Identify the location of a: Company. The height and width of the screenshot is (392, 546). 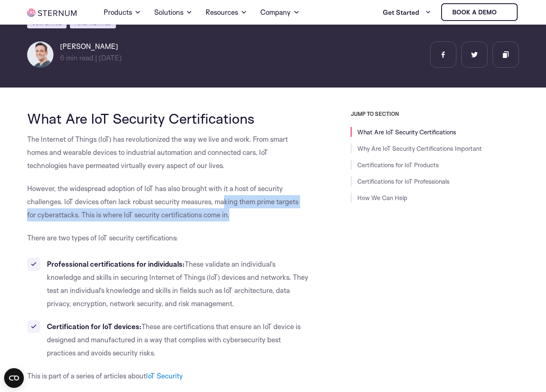
(280, 13).